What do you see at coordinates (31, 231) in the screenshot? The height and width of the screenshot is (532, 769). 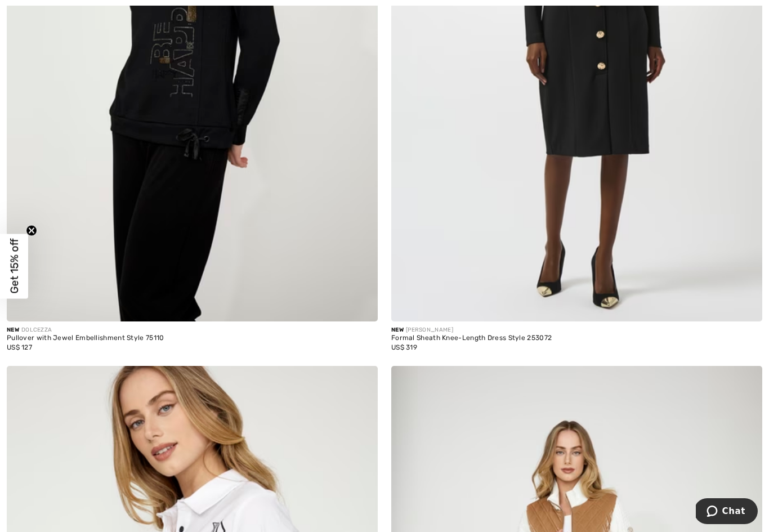 I see `button: Close teaser` at bounding box center [31, 231].